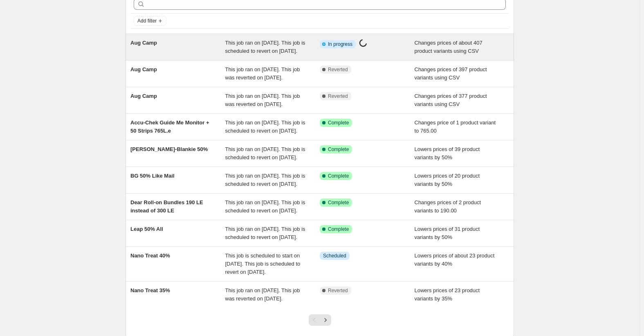 Image resolution: width=644 pixels, height=336 pixels. I want to click on span: Nano Treat 35%, so click(150, 290).